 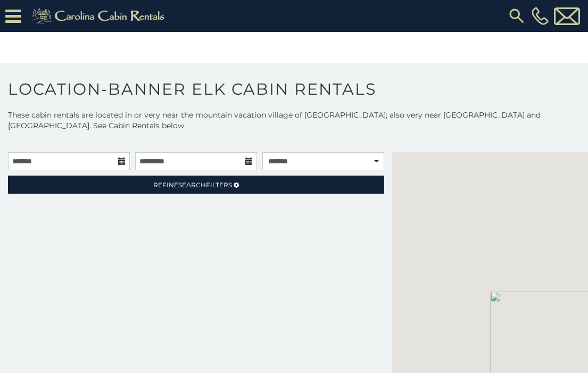 What do you see at coordinates (196, 184) in the screenshot?
I see `a: RefineSearchFilters` at bounding box center [196, 184].